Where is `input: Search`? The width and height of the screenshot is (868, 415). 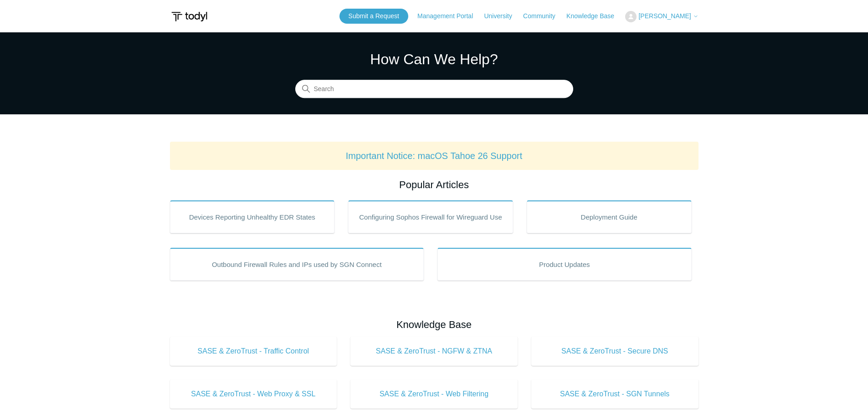 input: Search is located at coordinates (434, 89).